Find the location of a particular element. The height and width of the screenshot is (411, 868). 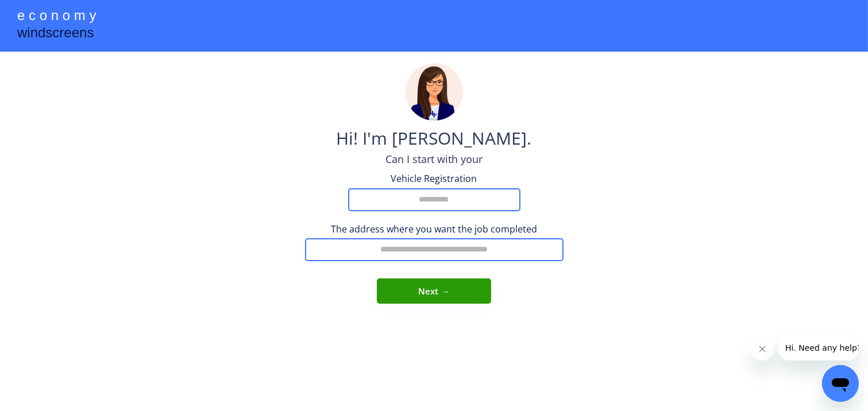

img: madeline.png is located at coordinates (434, 92).